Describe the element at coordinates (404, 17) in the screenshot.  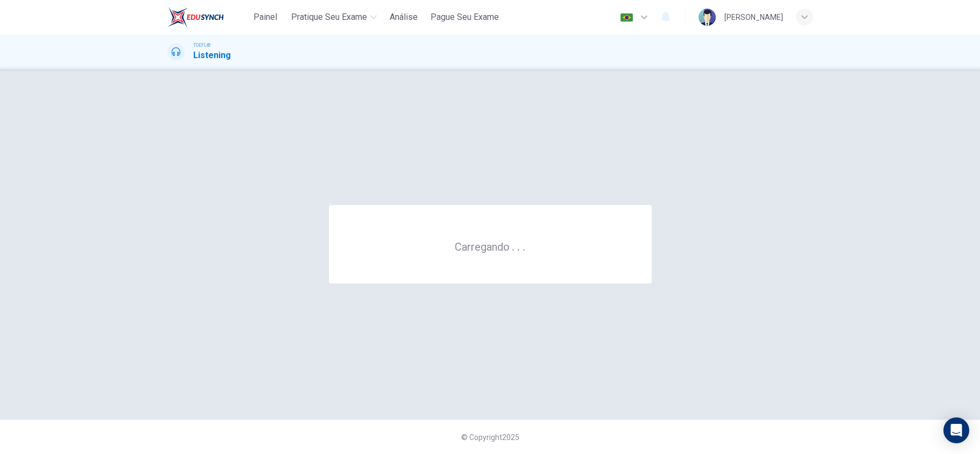
I see `span: Análise` at that location.